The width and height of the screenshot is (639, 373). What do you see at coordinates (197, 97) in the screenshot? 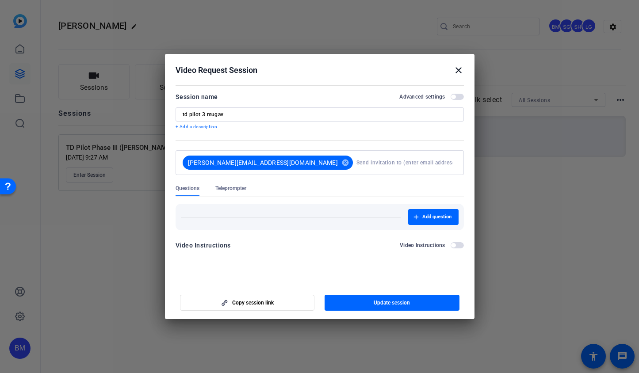
I see `div: Session name` at bounding box center [197, 97].